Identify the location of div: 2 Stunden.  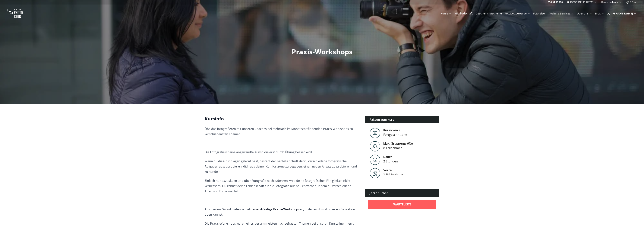
(391, 161).